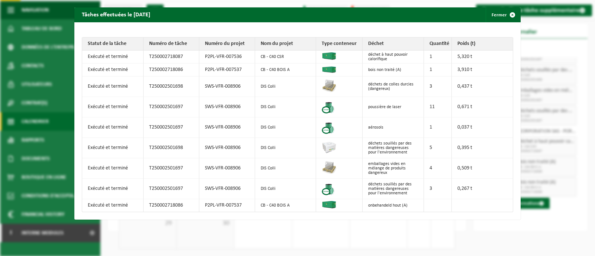 The height and width of the screenshot is (256, 595). Describe the element at coordinates (393, 169) in the screenshot. I see `td: emballages vides en mélange de produits dangereux` at that location.